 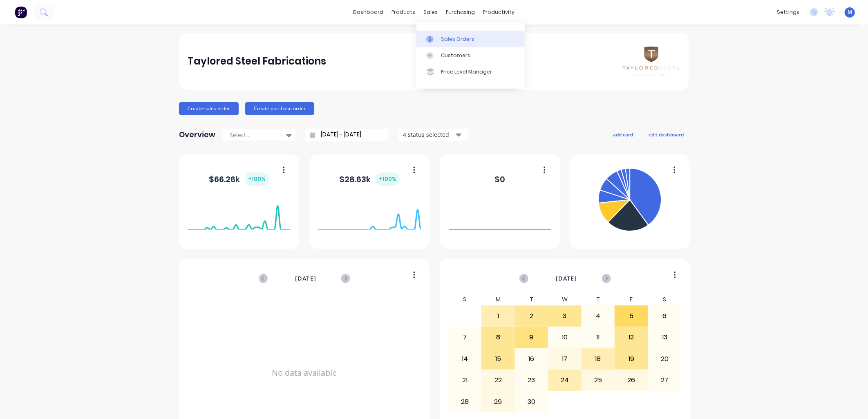 What do you see at coordinates (565, 360) in the screenshot?
I see `div: 17` at bounding box center [565, 360].